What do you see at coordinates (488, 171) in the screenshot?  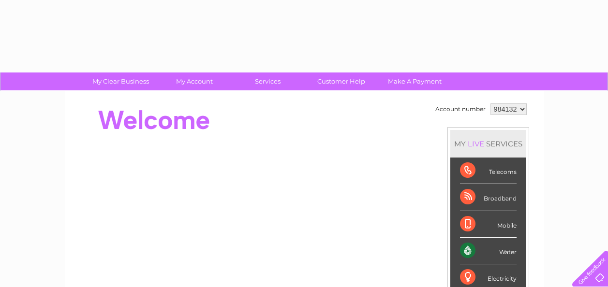 I see `div: Telecoms` at bounding box center [488, 171].